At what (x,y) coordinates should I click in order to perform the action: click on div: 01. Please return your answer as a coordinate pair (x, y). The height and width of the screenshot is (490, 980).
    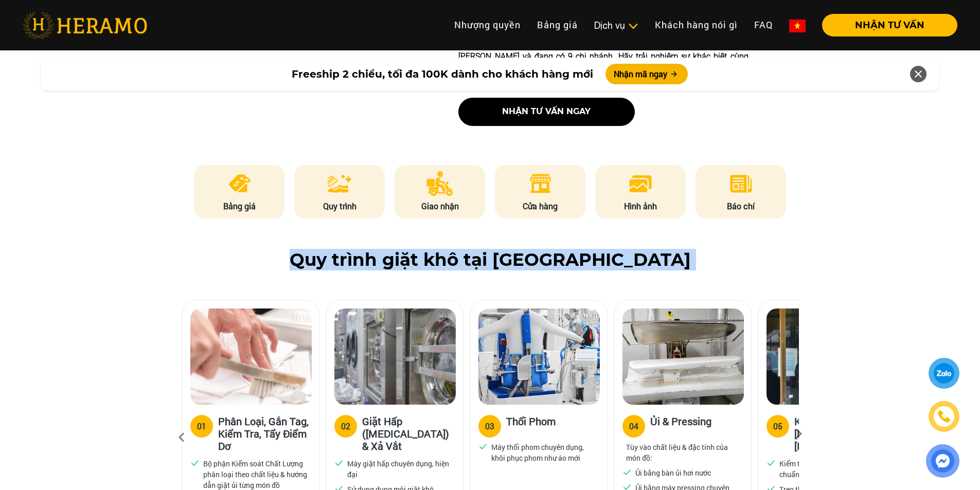
    Looking at the image, I should click on (201, 426).